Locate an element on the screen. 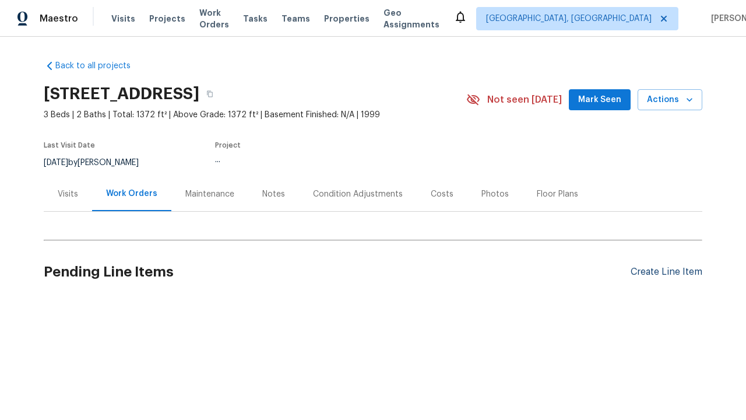 The image size is (746, 420). span: Tasks is located at coordinates (255, 19).